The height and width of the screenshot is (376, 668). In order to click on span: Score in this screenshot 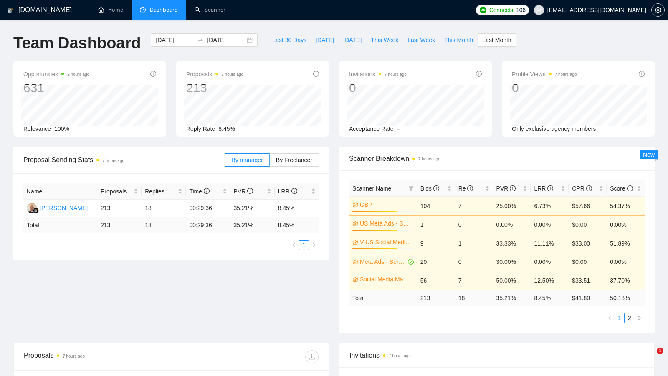, I will do `click(621, 189)`.